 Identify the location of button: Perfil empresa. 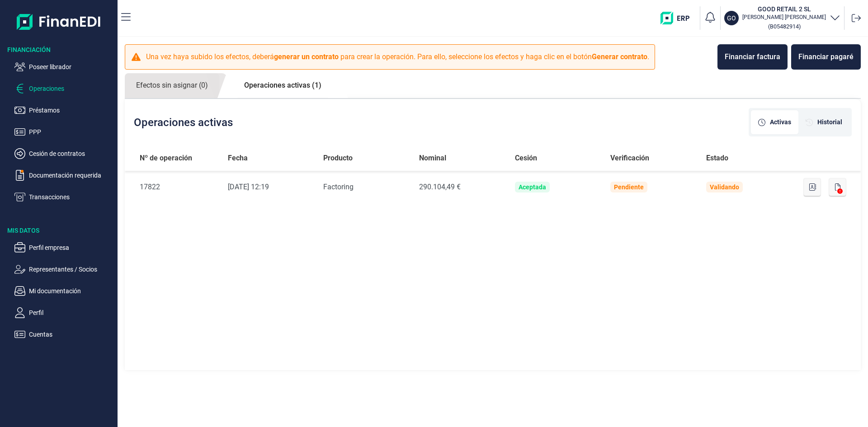
(64, 247).